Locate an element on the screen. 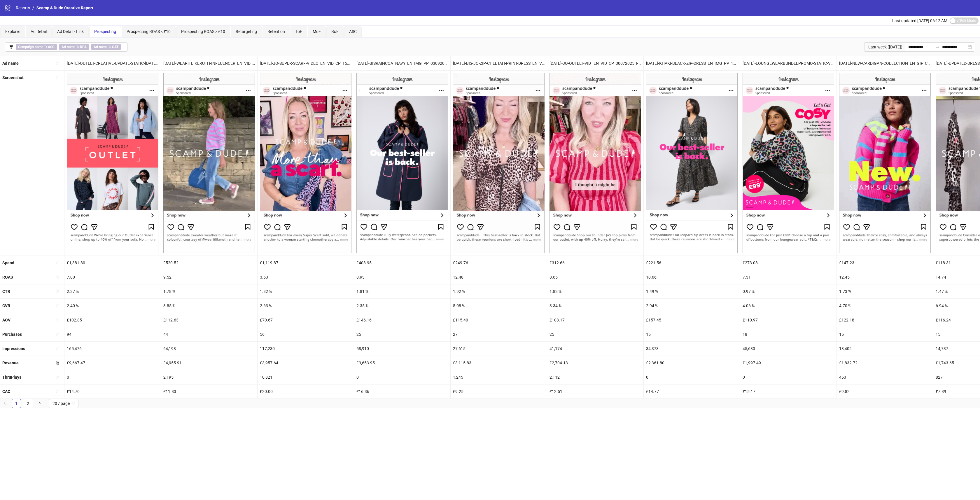 The width and height of the screenshot is (980, 500). span: Retargeting is located at coordinates (246, 31).